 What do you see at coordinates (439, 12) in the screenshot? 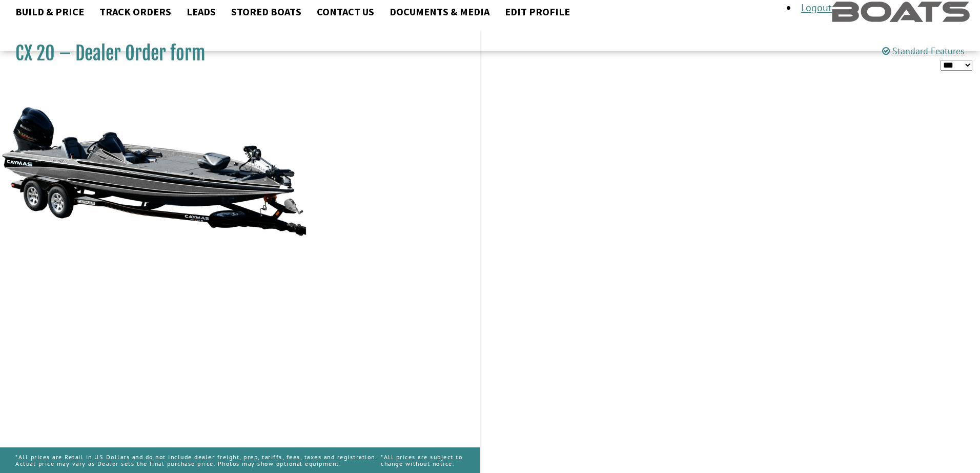
I see `a: Documents & Media` at bounding box center [439, 12].